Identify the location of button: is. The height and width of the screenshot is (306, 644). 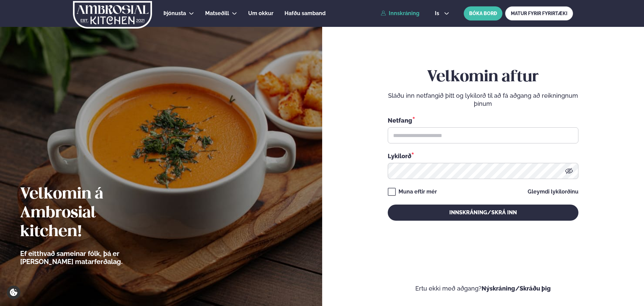
(441, 13).